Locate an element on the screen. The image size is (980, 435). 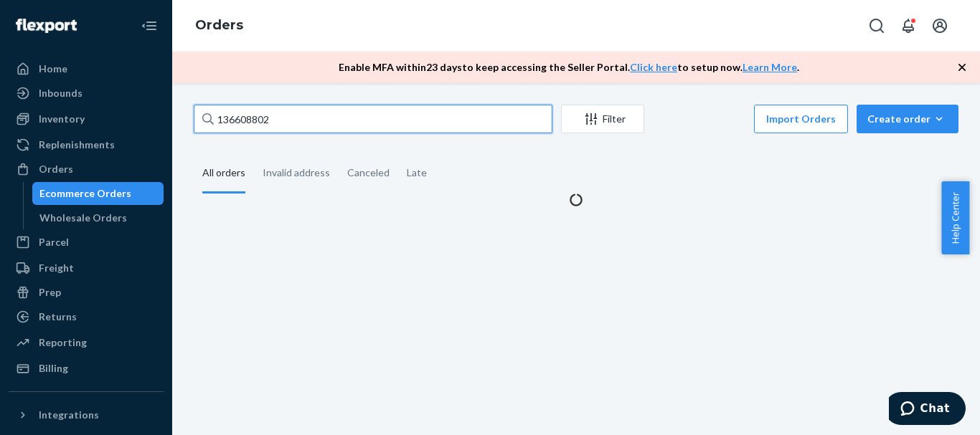
div: All orders is located at coordinates (223, 174).